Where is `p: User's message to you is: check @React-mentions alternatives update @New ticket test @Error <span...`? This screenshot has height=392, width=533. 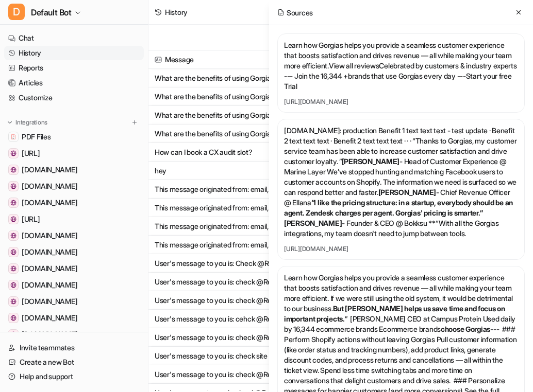 p: User's message to you is: check @React-mentions alternatives update @New ticket test @Error <span... is located at coordinates (227, 301).